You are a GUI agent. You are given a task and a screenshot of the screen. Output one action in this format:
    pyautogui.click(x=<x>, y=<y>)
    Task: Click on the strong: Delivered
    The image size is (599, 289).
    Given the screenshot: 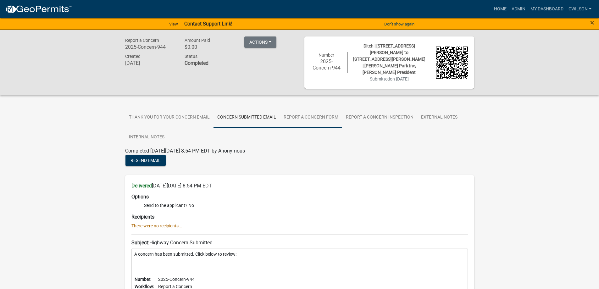 What is the action you would take?
    pyautogui.click(x=142, y=186)
    